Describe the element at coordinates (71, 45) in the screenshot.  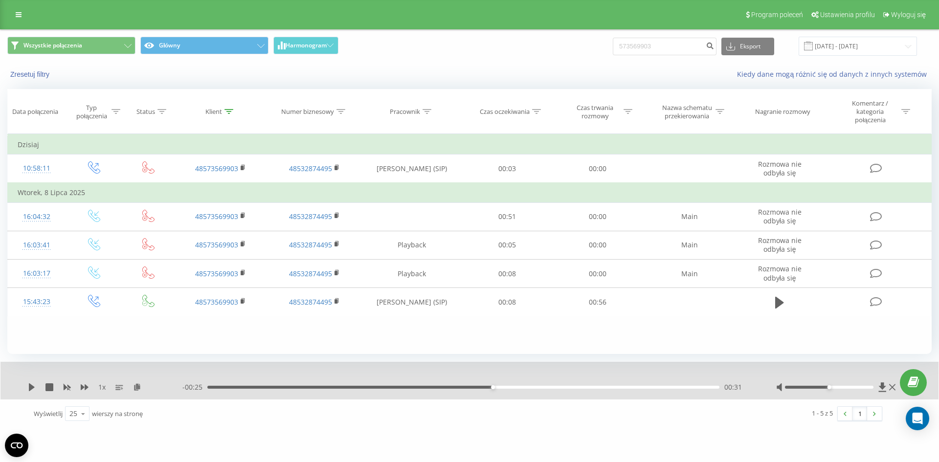
I see `button: Wszystkie połączenia` at that location.